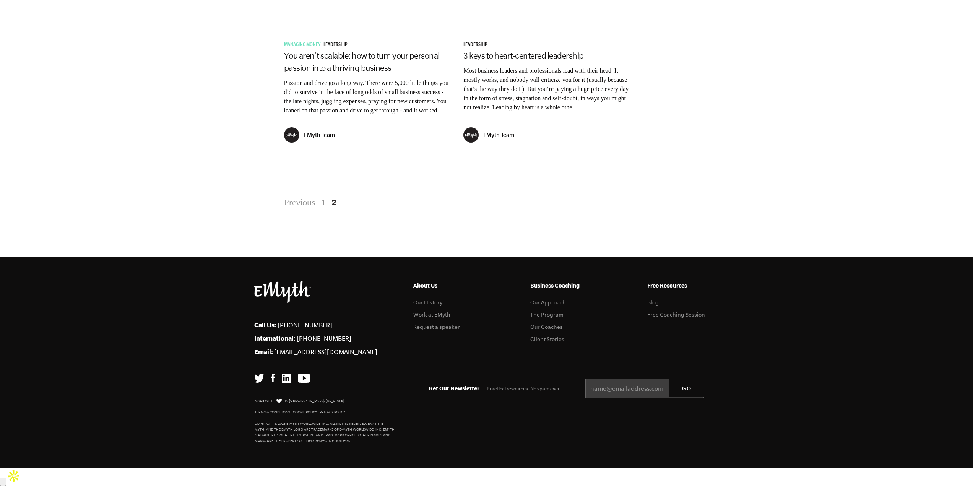 This screenshot has height=486, width=973. What do you see at coordinates (283, 292) in the screenshot?
I see `img: EMyth` at bounding box center [283, 292].